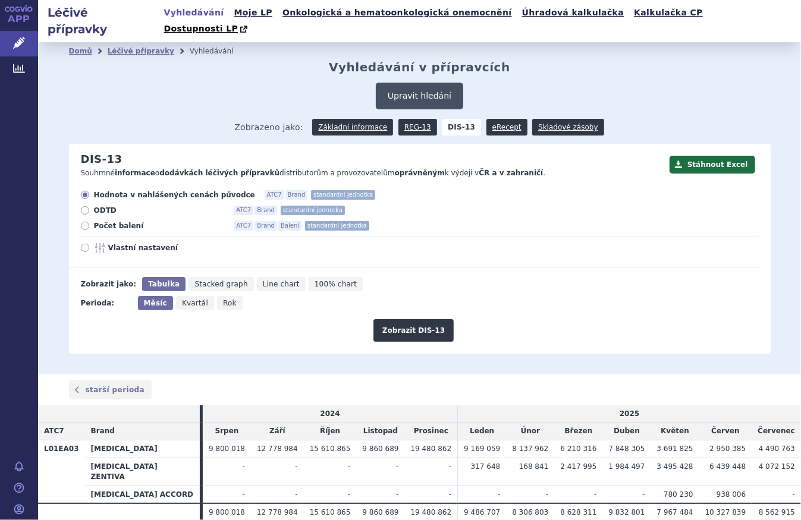  I want to click on strong: DIS-13, so click(461, 127).